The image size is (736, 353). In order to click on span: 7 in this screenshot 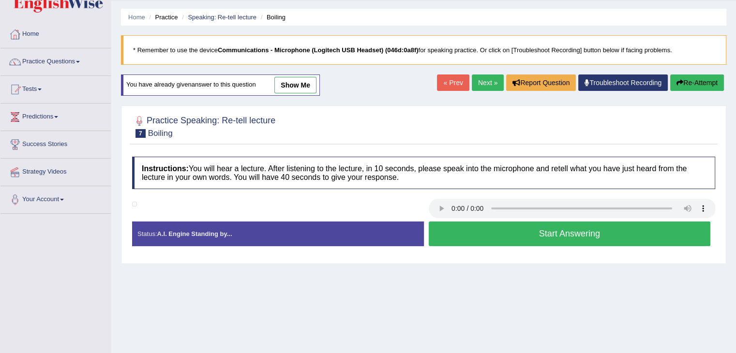, I will do `click(140, 134)`.